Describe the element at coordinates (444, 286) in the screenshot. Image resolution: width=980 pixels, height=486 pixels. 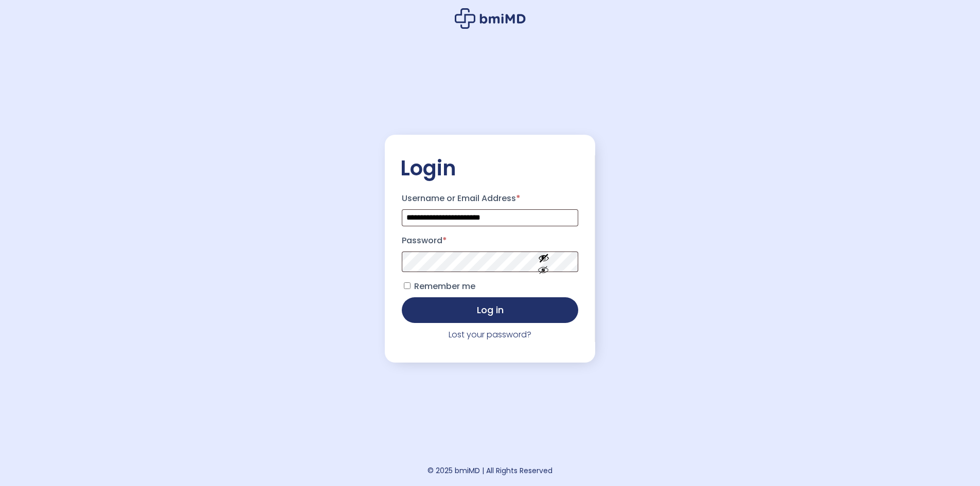
I see `span: Remember me` at that location.